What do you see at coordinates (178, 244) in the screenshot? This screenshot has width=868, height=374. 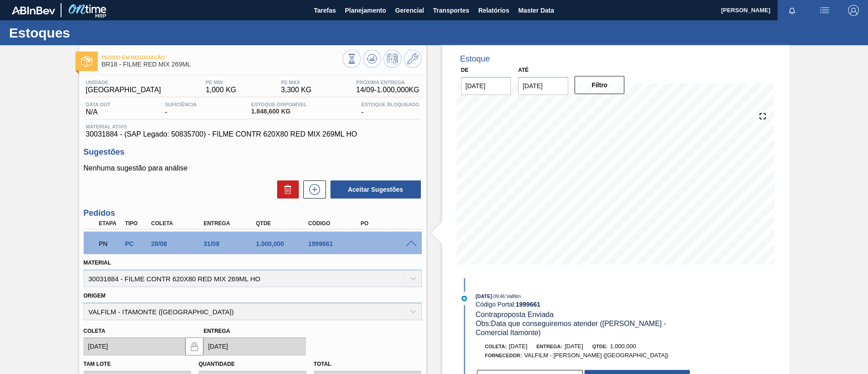 I see `div: 28/08/2025` at bounding box center [178, 244].